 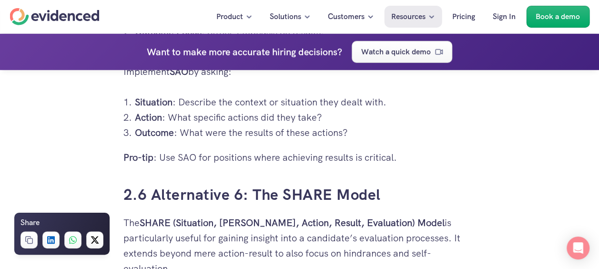 What do you see at coordinates (305, 102) in the screenshot?
I see `p: : Describe the context or situation they dealt with.` at bounding box center [305, 102].